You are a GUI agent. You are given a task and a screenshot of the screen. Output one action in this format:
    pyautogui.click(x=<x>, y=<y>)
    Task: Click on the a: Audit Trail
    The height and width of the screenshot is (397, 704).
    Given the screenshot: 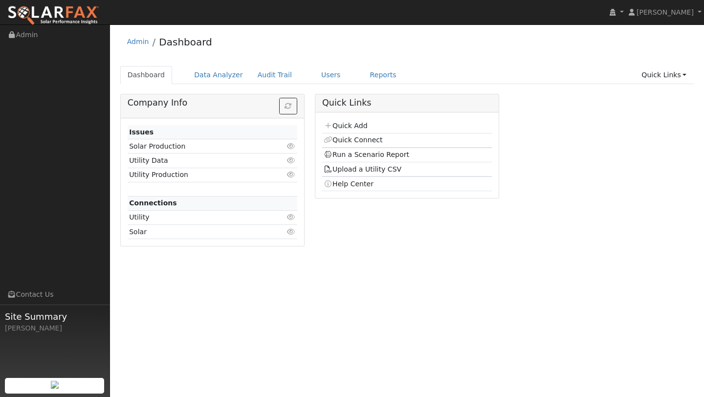 What is the action you would take?
    pyautogui.click(x=275, y=75)
    